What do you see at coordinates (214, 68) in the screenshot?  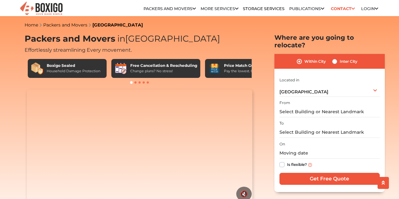 I see `img: Price Match Guarantee` at bounding box center [214, 68].